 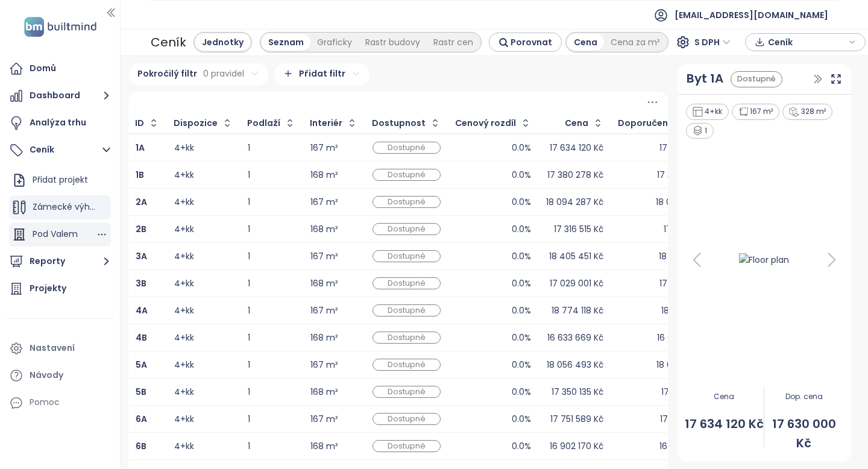 I want to click on div: Dispozice, so click(x=195, y=123).